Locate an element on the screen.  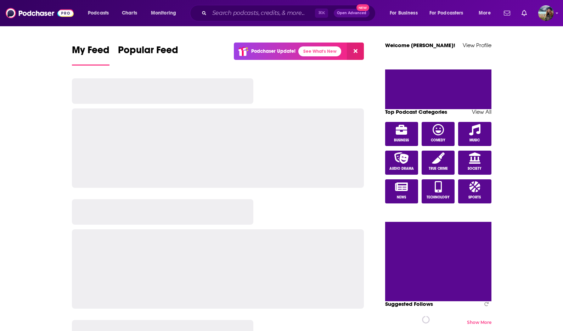
span: For Business is located at coordinates (403, 13).